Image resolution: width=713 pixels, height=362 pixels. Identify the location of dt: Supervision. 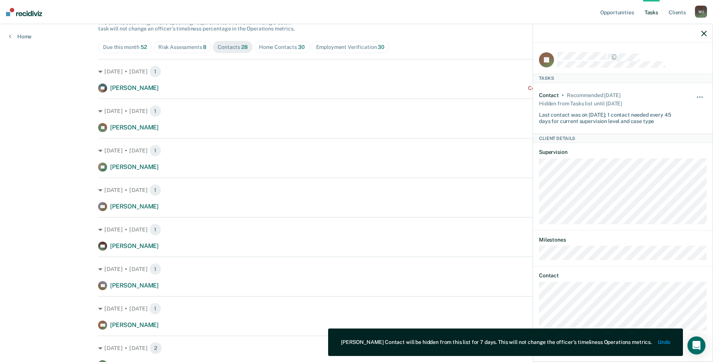
(623, 152).